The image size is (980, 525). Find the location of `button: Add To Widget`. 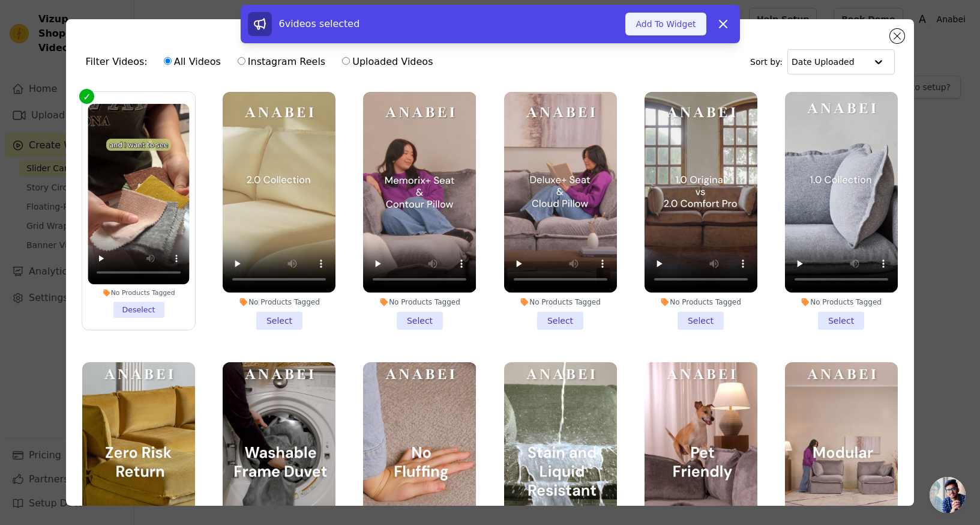

button: Add To Widget is located at coordinates (666, 24).